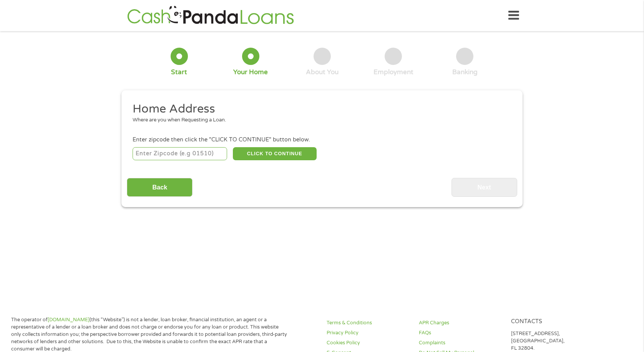 Image resolution: width=644 pixels, height=352 pixels. I want to click on div: Enter zipcode then click the "CLICK TO CONTINUE" button below., so click(322, 140).